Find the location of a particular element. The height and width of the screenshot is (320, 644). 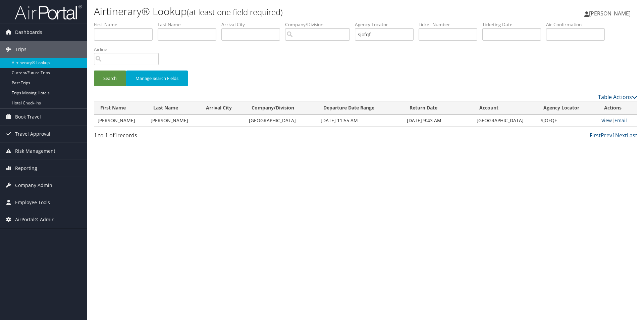

span: 1 is located at coordinates (116, 135).